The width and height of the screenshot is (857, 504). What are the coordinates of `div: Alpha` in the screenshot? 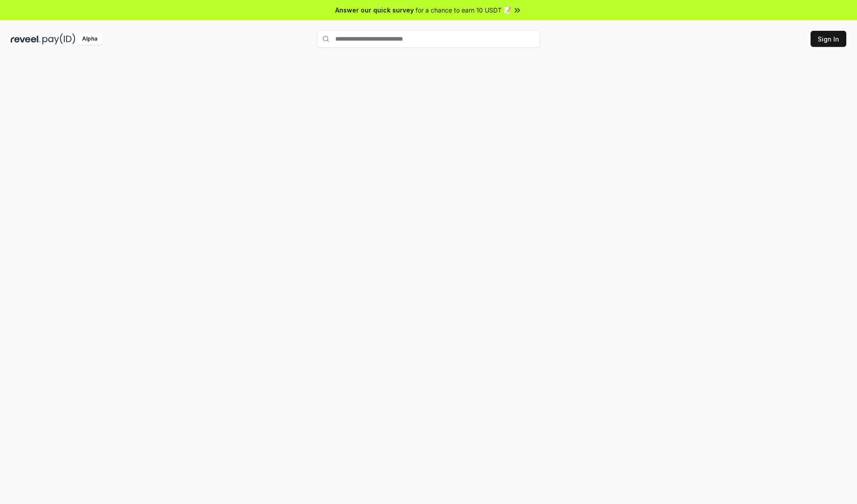 It's located at (90, 39).